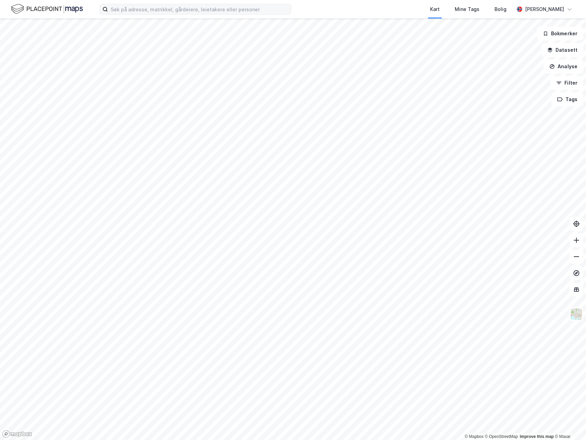 The image size is (586, 440). What do you see at coordinates (567, 83) in the screenshot?
I see `button: Filter` at bounding box center [567, 83].